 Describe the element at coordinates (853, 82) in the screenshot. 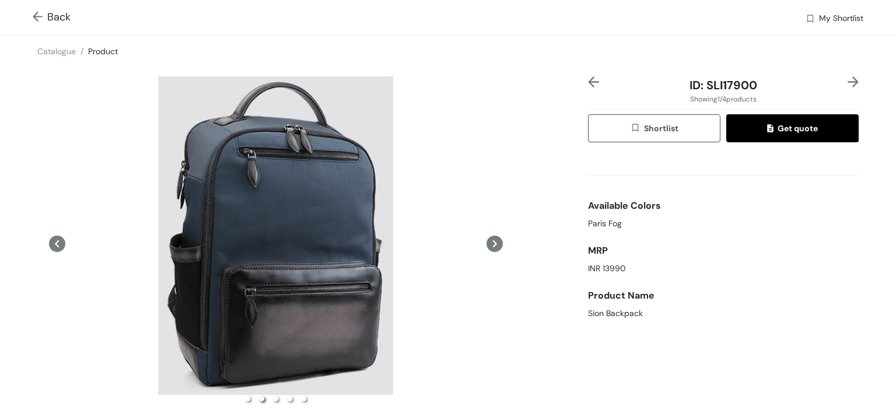

I see `img: right` at that location.